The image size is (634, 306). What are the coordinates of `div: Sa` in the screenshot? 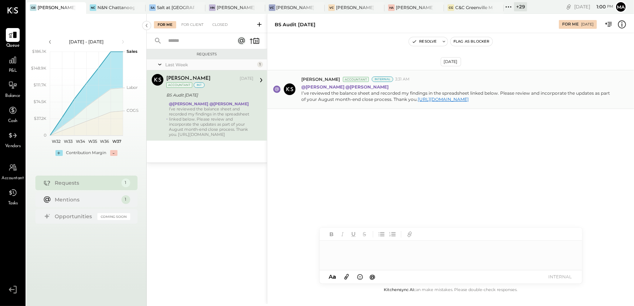 It's located at (152, 8).